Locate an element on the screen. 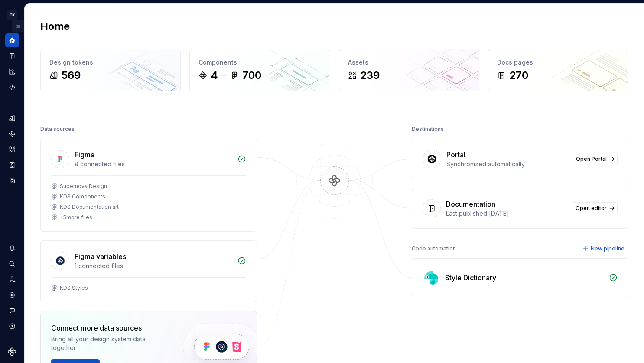  div: Analytics is located at coordinates (12, 72).